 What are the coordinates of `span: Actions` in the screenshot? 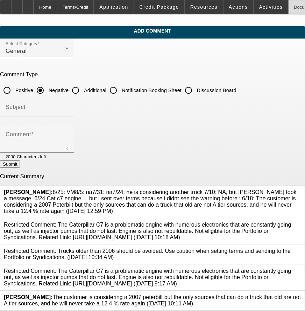 It's located at (238, 7).